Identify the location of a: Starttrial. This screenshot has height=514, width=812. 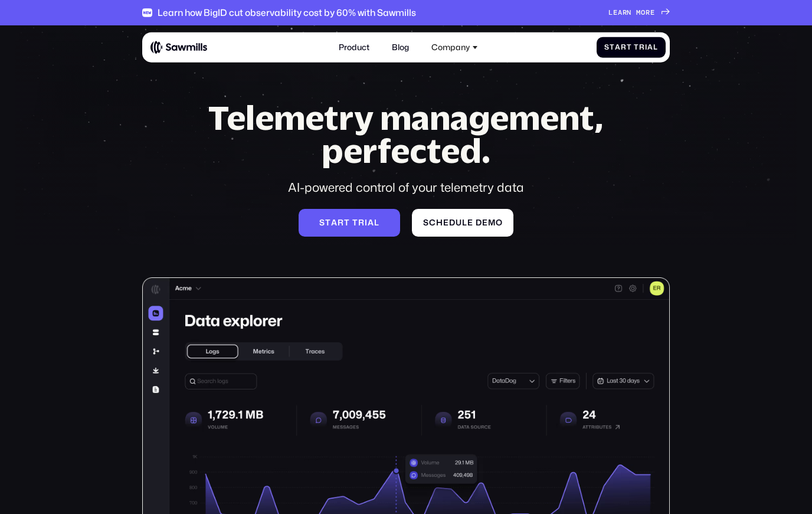
(349, 222).